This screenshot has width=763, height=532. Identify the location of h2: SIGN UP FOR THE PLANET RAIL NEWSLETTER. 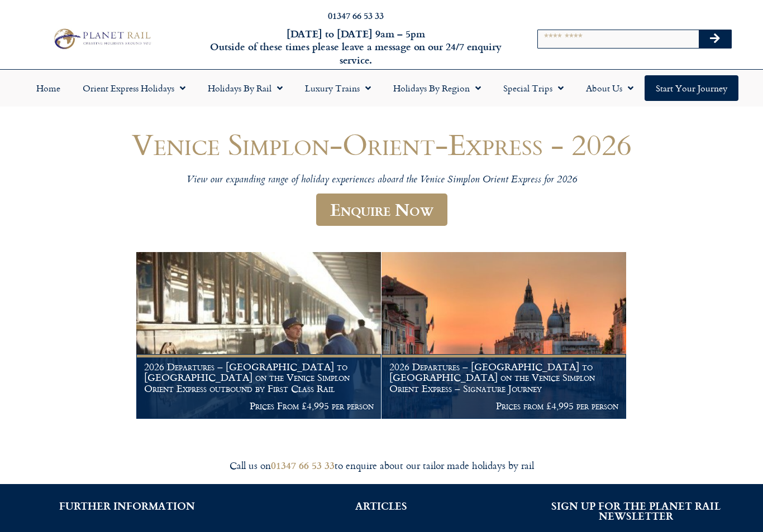
(635, 511).